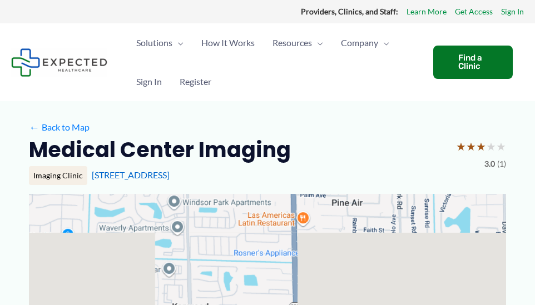  Describe the element at coordinates (154, 43) in the screenshot. I see `span: Solutions` at that location.